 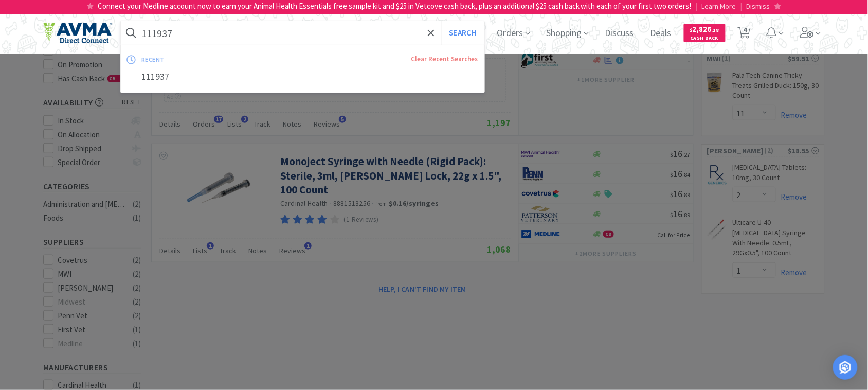 What do you see at coordinates (619, 33) in the screenshot?
I see `a: Discuss` at bounding box center [619, 33].